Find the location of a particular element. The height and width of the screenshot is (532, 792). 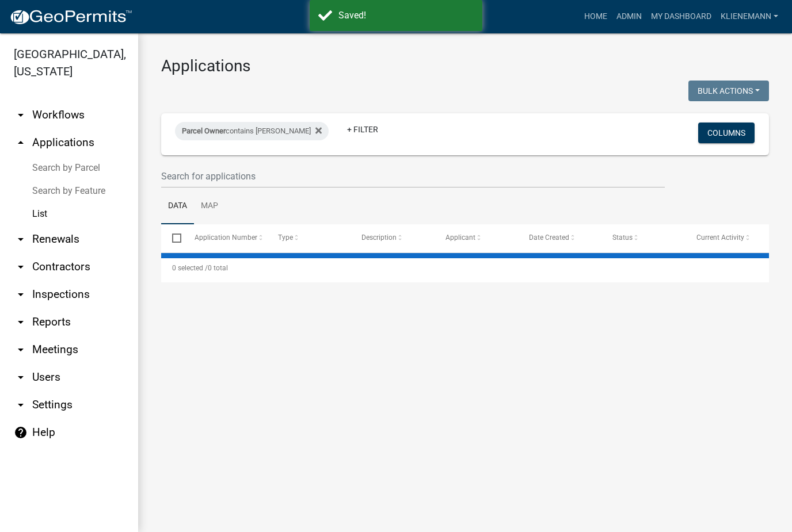

div: 0 total is located at coordinates (465, 268).